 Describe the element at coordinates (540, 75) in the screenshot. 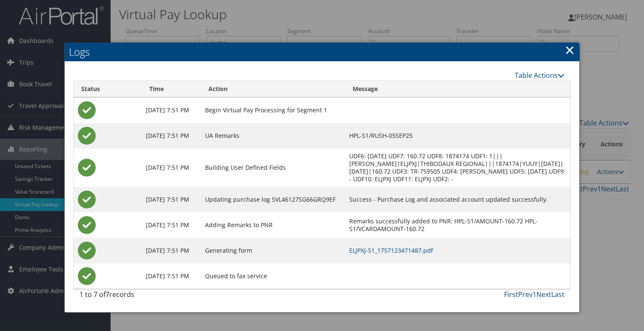

I see `a: Table Actions` at that location.